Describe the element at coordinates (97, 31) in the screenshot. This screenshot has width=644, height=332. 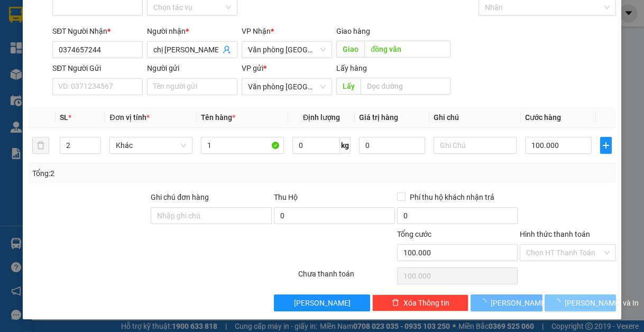
I see `div: SĐT Người Nhận` at that location.